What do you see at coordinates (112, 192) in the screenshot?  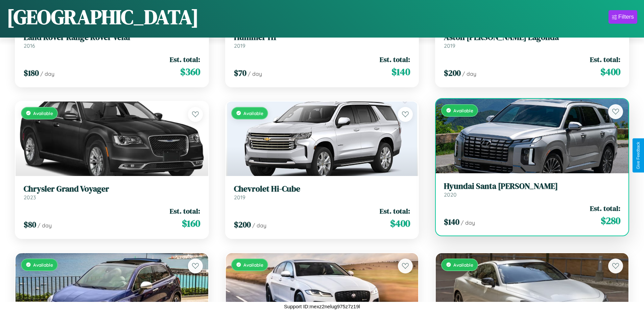 I see `a: Chrysler Grand Voyager2023` at bounding box center [112, 192].